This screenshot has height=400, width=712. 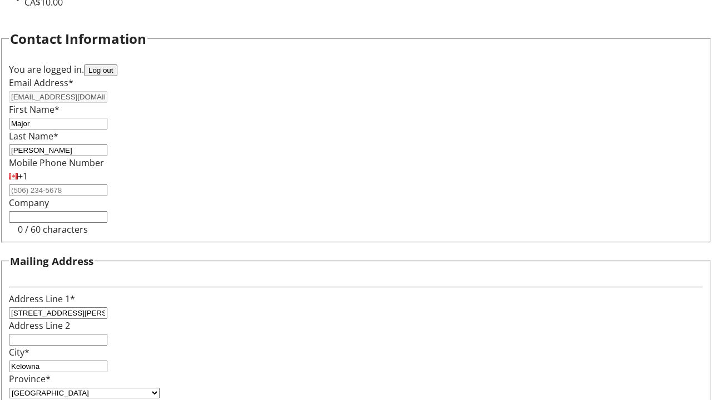 I want to click on h2: Contact Information, so click(x=78, y=39).